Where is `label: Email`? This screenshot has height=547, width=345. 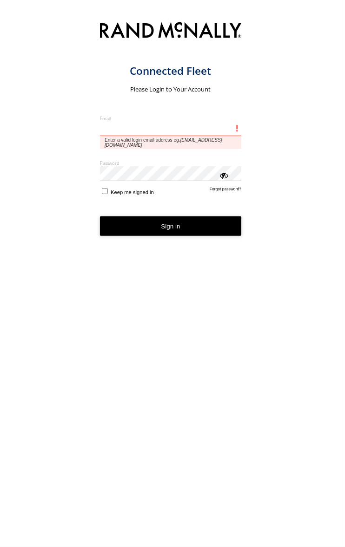
label: Email is located at coordinates (171, 119).